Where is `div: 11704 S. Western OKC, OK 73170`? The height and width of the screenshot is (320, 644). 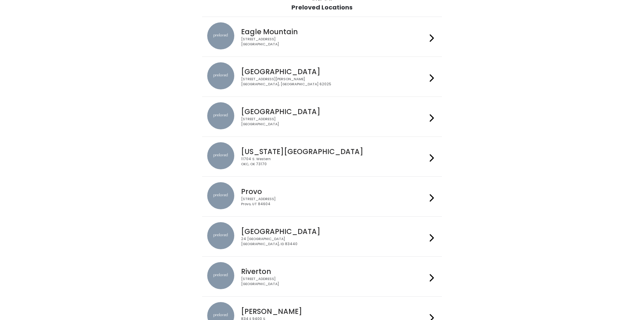
div: 11704 S. Western OKC, OK 73170 is located at coordinates (334, 161).